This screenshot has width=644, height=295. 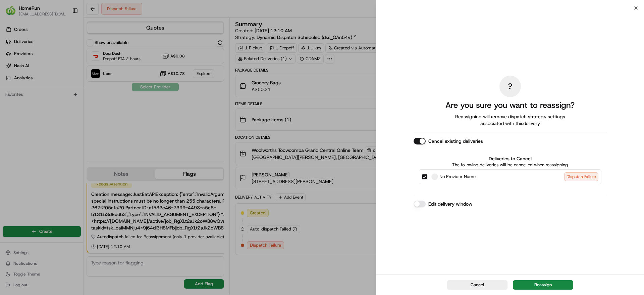 I want to click on span: Reassigning will remove dispatch strategy settings associated with this delivery, so click(x=510, y=120).